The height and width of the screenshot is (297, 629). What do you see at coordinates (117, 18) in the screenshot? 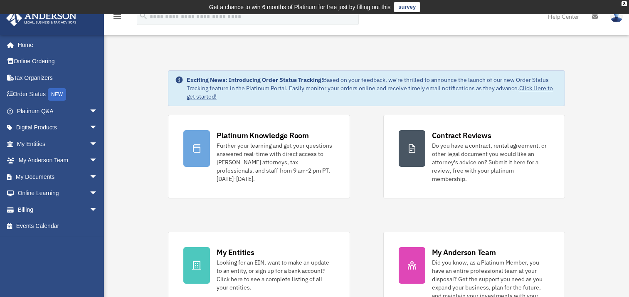
I see `a: menu` at bounding box center [117, 18].